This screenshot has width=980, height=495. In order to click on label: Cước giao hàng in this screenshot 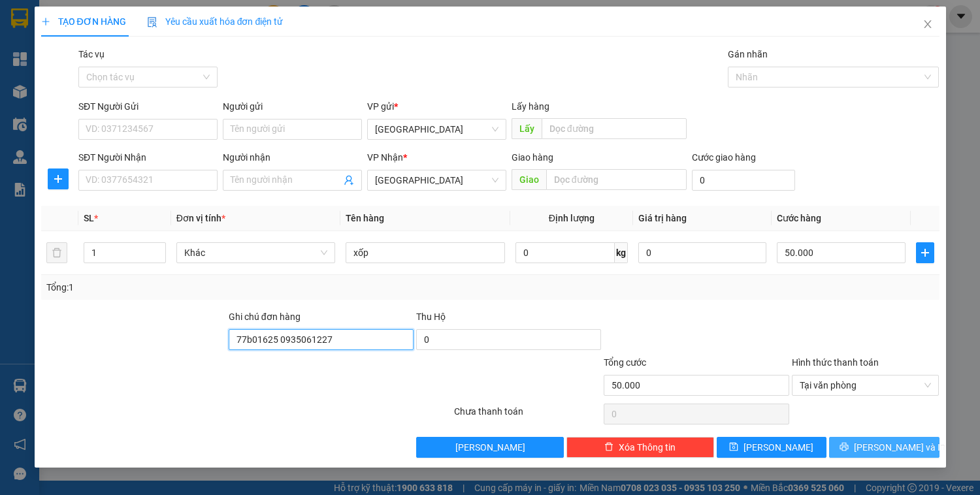, I will do `click(724, 157)`.